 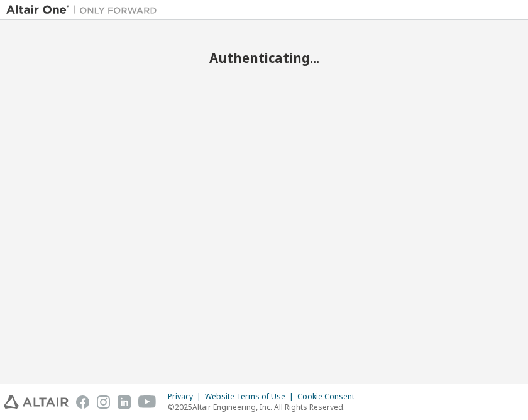 What do you see at coordinates (264, 407) in the screenshot?
I see `p: © 2025 Altair Engineering, Inc. All Rights Reserved.` at bounding box center [264, 407].